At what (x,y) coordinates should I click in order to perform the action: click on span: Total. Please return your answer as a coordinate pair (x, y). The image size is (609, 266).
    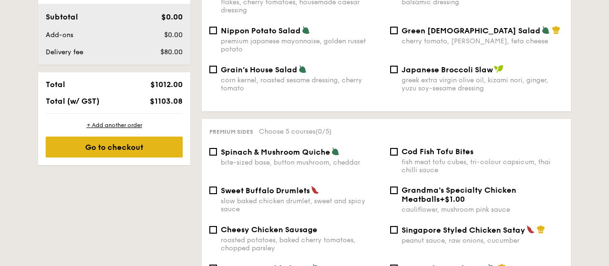
    Looking at the image, I should click on (55, 84).